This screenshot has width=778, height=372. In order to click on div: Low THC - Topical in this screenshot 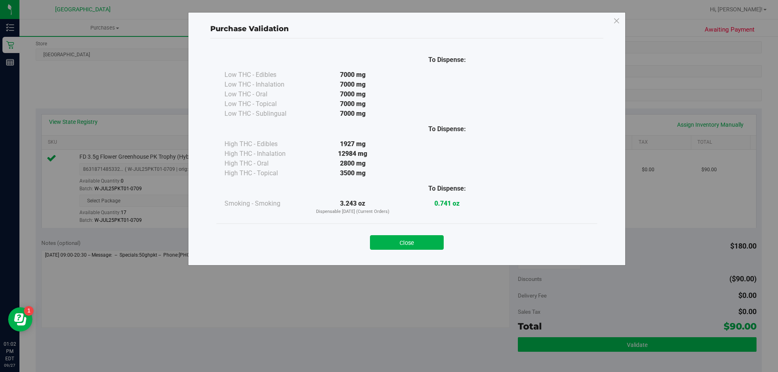, I will do `click(265, 104)`.